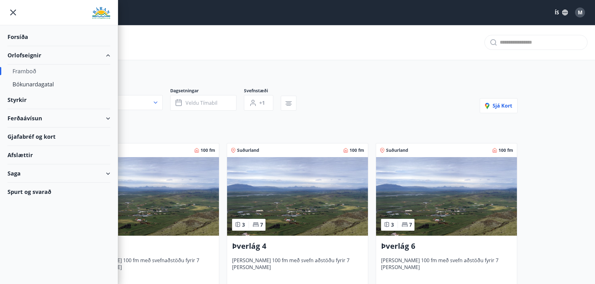  I want to click on img: union_logo, so click(101, 13).